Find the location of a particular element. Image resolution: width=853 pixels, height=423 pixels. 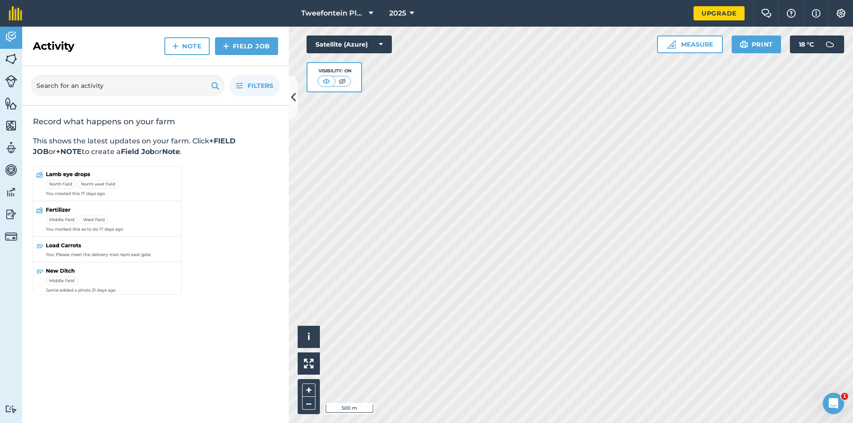

img: A cog icon is located at coordinates (841, 13).